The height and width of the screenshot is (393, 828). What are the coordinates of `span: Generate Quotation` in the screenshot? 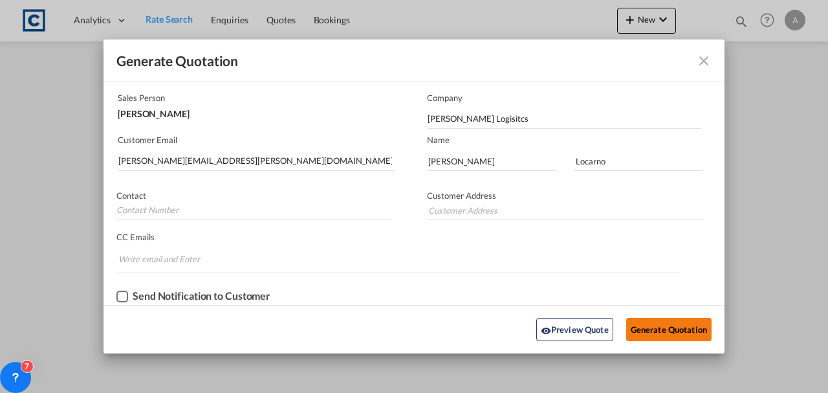 It's located at (177, 61).